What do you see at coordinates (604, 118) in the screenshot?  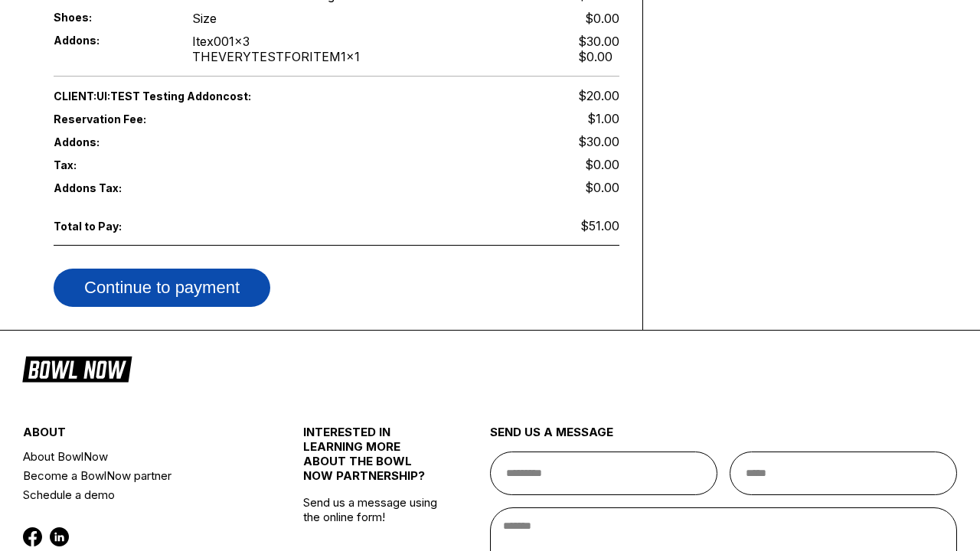 I see `span: $1.00` at bounding box center [604, 118].